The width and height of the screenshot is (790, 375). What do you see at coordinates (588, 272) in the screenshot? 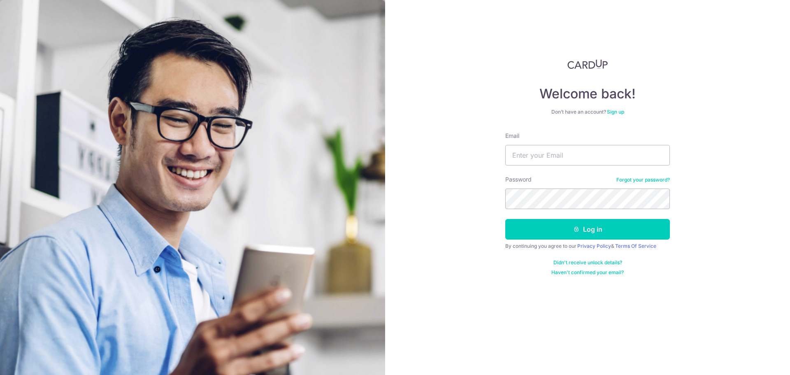
I see `a: Haven't confirmed your email?` at bounding box center [588, 272].